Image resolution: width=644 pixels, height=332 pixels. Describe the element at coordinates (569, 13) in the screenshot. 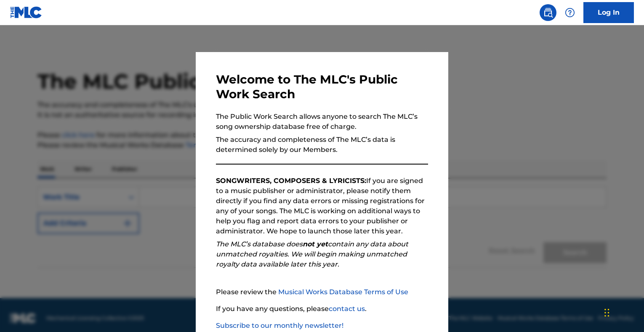

I see `div: Help` at that location.